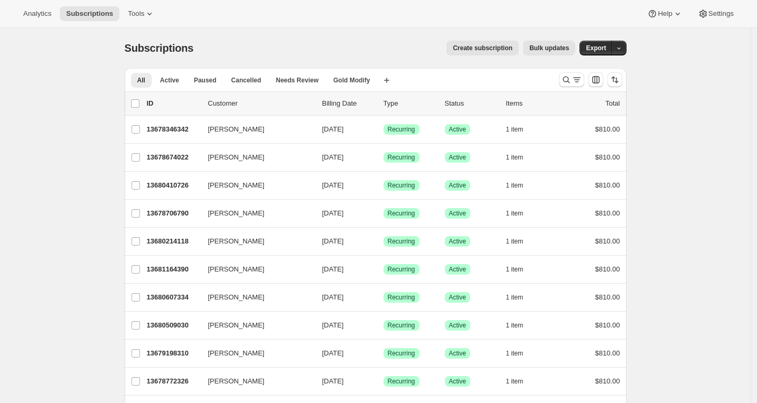 This screenshot has width=757, height=403. What do you see at coordinates (173, 213) in the screenshot?
I see `p: 13678706790` at bounding box center [173, 213].